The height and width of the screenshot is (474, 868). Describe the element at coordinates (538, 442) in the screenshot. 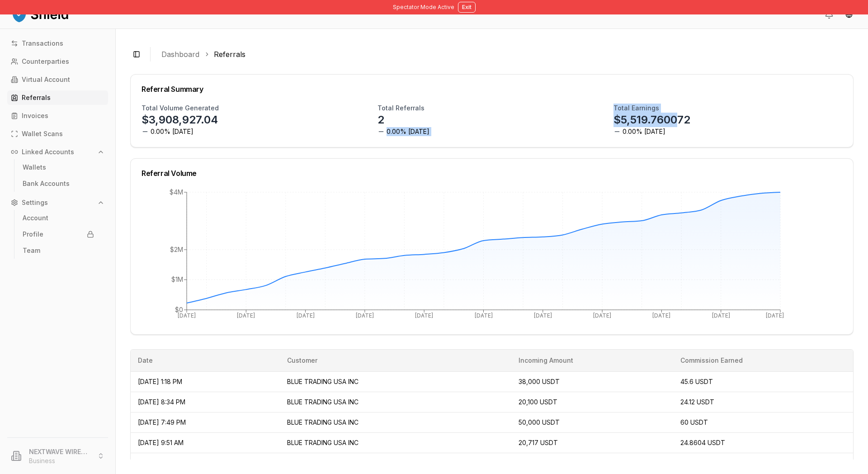

I see `span: 20,717 USDT` at that location.